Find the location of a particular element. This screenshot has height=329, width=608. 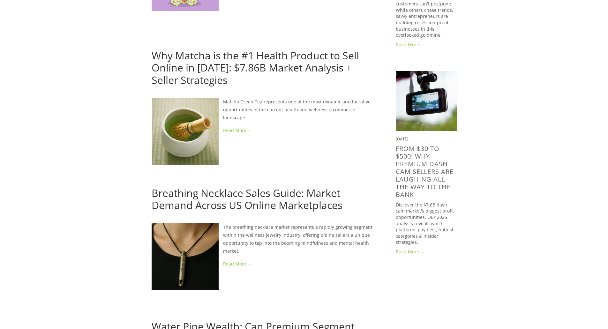

p: Discover the $7.6B dash cam market's biggest profit opportunities. Our 2025 analysis reveals whic... is located at coordinates (426, 223).